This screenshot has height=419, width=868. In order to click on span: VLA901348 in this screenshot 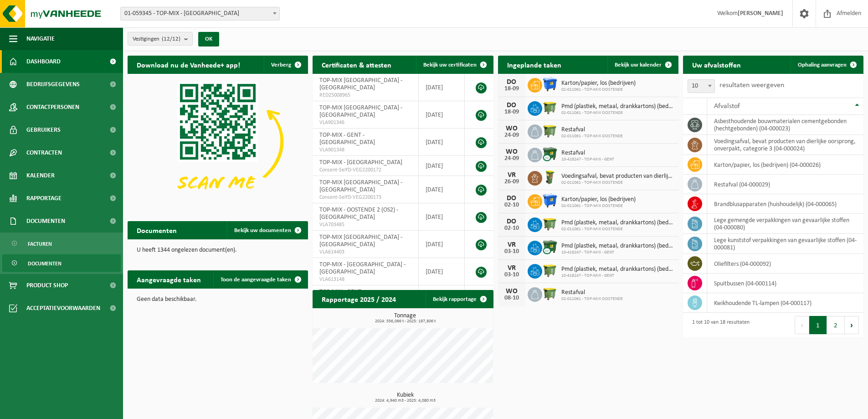, I will do `click(365, 150)`.